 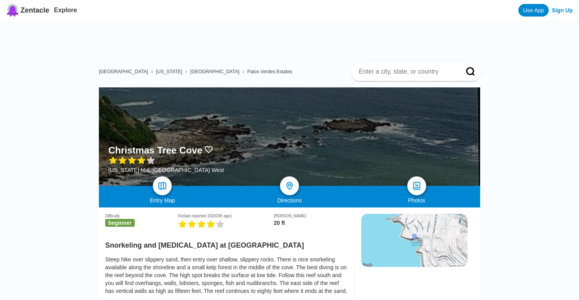 I want to click on img: map, so click(x=162, y=186).